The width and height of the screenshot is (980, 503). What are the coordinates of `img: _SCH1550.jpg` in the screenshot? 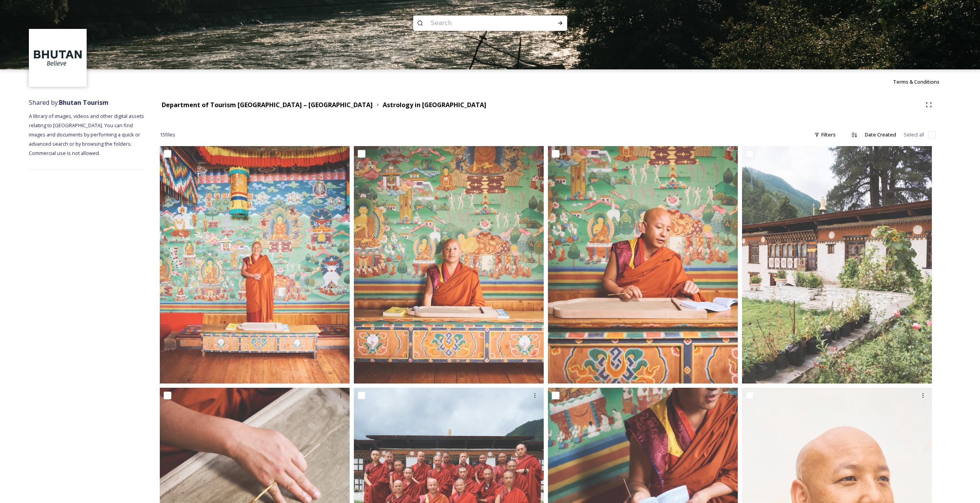 It's located at (449, 264).